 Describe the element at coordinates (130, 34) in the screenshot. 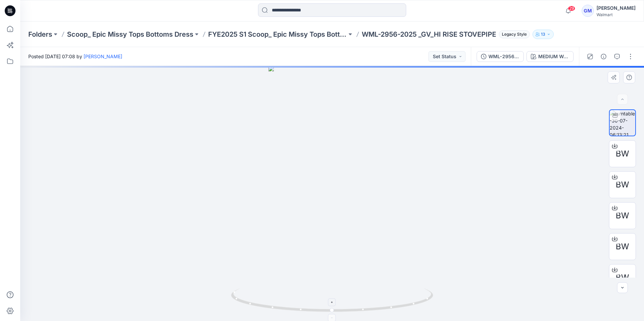

I see `p: Scoop_ Epic Missy Tops Bottoms Dress` at that location.